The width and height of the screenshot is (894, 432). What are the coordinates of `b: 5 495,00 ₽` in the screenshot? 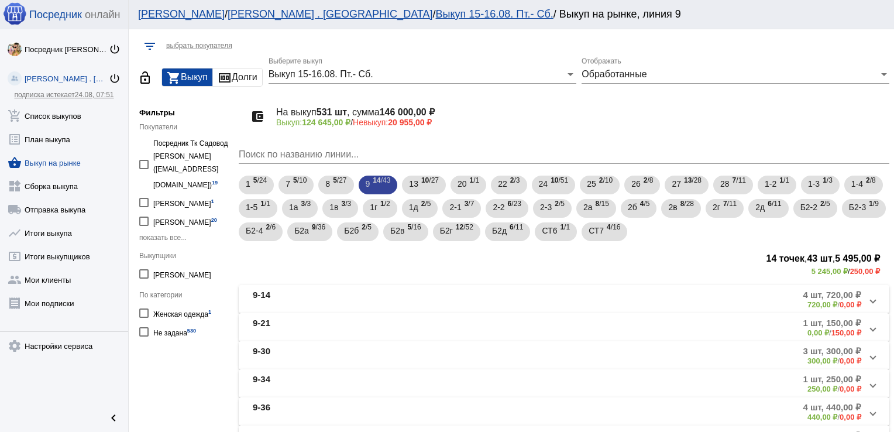 It's located at (857, 258).